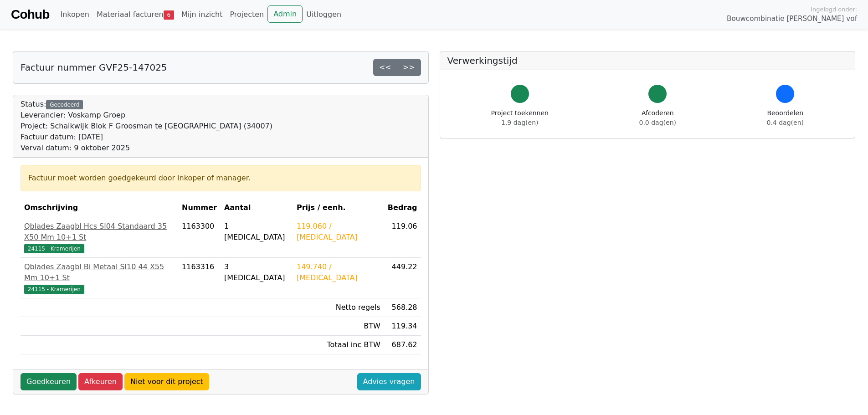 The height and width of the screenshot is (415, 868). Describe the element at coordinates (202, 15) in the screenshot. I see `a: Mijn inzicht` at that location.